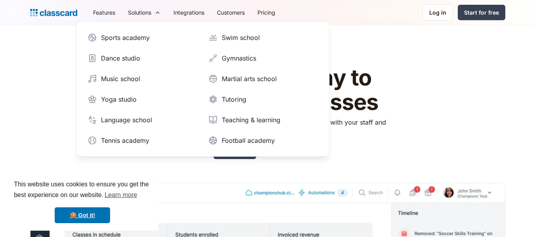 This screenshot has height=237, width=535. I want to click on div: Tutoring, so click(234, 99).